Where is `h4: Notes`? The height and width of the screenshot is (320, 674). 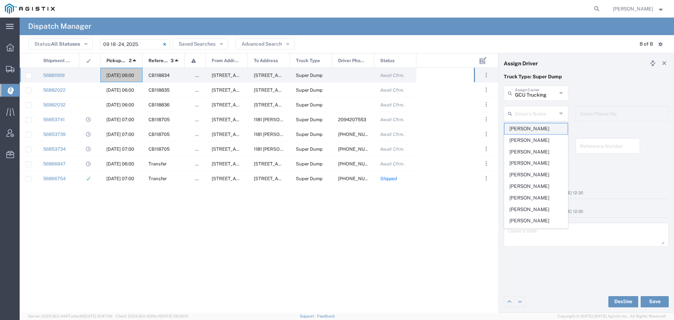 h4: Notes is located at coordinates (586, 174).